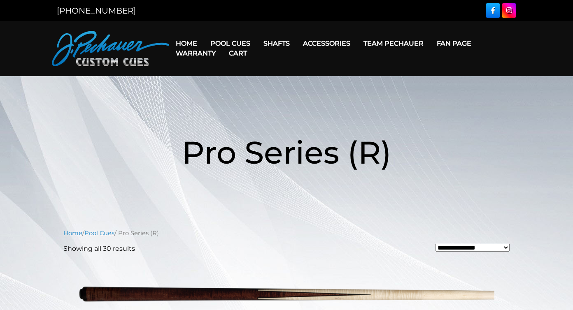  Describe the element at coordinates (473, 248) in the screenshot. I see `select: Shop order` at that location.